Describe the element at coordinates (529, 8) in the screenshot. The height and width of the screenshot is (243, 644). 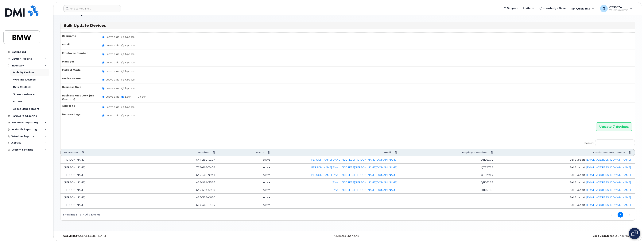
I see `a: Alerts` at that location.